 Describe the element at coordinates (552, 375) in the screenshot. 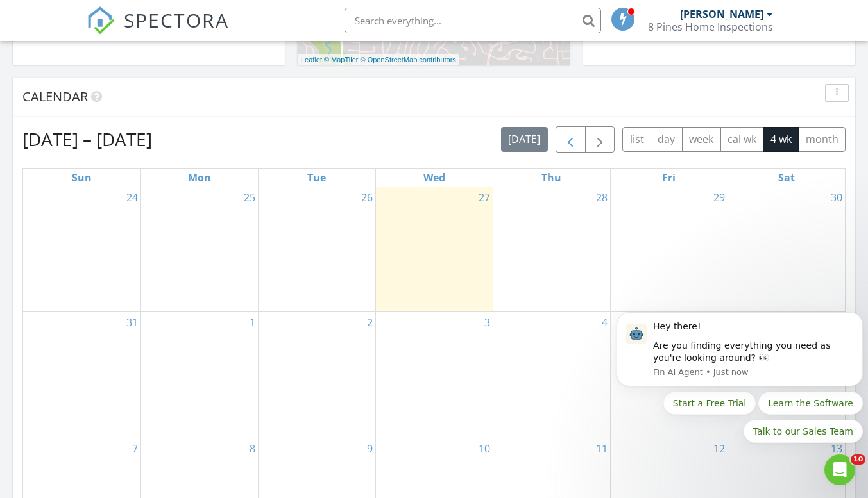

I see `td: Go to September 4, 2025` at that location.